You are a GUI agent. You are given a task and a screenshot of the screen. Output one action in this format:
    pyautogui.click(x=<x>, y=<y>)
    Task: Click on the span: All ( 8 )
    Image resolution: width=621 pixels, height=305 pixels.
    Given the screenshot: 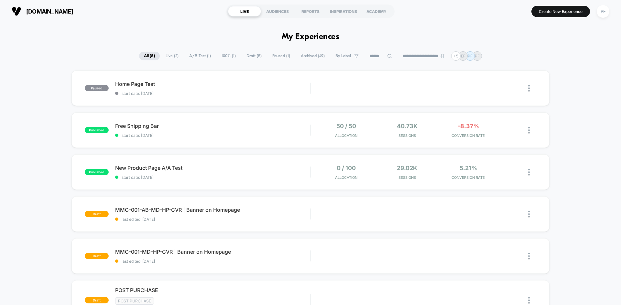 What is the action you would take?
    pyautogui.click(x=149, y=56)
    